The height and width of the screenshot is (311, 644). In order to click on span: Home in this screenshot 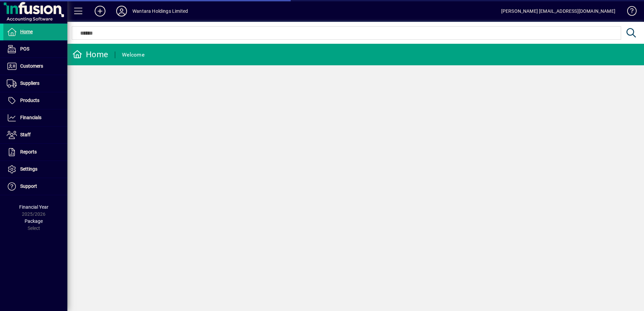, I will do `click(27, 31)`.